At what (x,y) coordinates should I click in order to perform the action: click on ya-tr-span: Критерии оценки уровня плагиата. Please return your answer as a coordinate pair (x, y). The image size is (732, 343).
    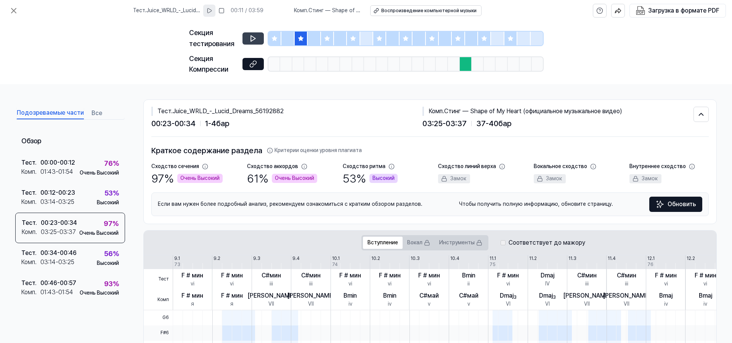
    Looking at the image, I should click on (318, 151).